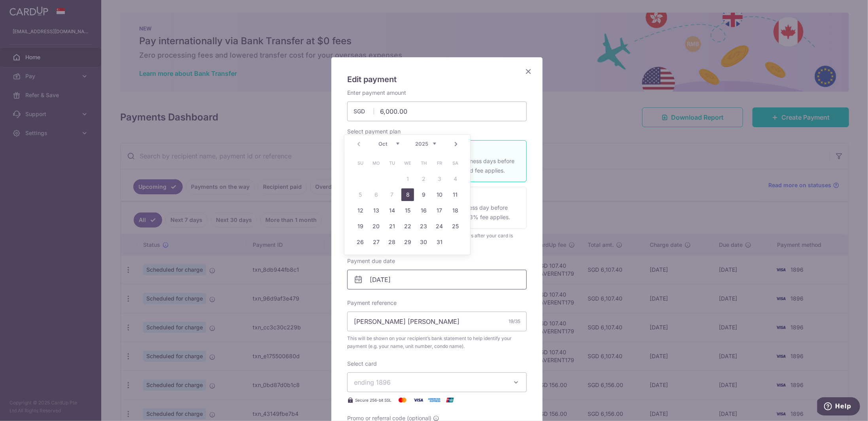  Describe the element at coordinates (515, 322) in the screenshot. I see `div: 19/35` at that location.